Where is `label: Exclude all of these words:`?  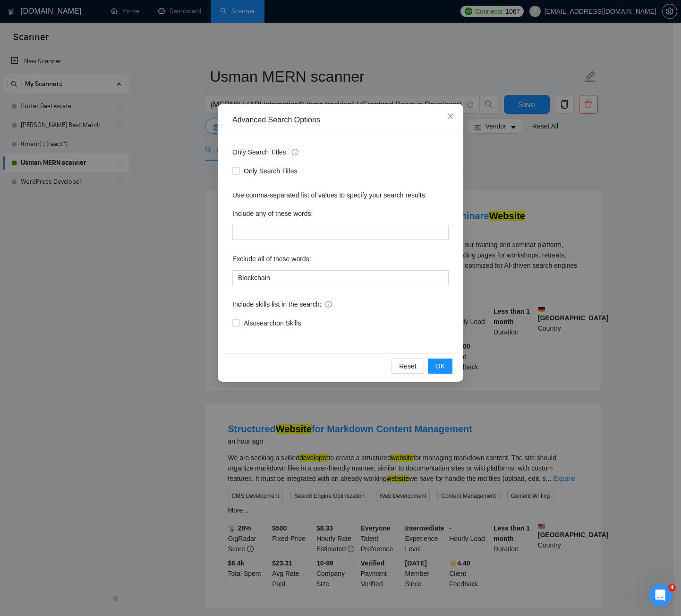 label: Exclude all of these words: is located at coordinates (272, 258).